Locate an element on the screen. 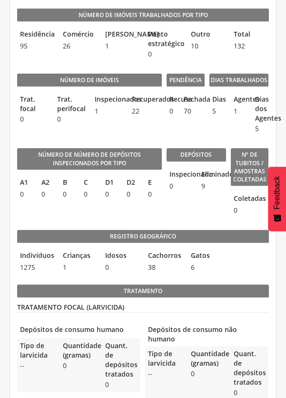 The height and width of the screenshot is (398, 286). span: 132 is located at coordinates (250, 46).